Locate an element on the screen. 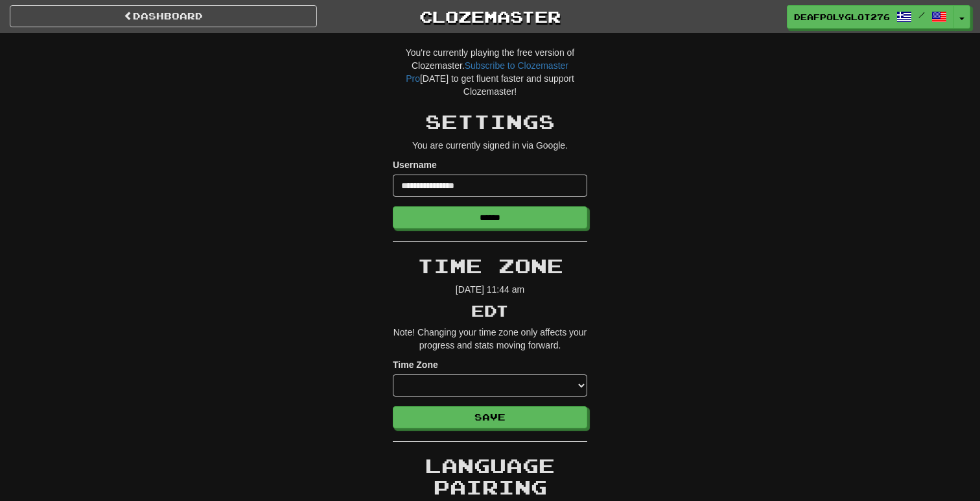 This screenshot has width=980, height=501. p: Note! Changing your time zone only affects your progress and stats moving forward. is located at coordinates (490, 338).